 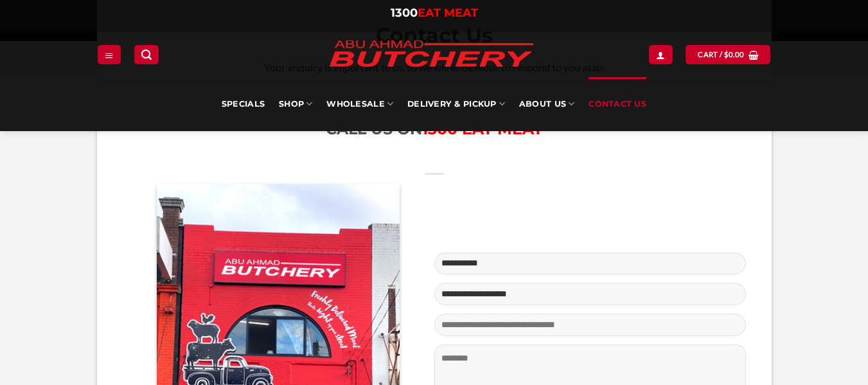 What do you see at coordinates (146, 54) in the screenshot?
I see `a: Search` at bounding box center [146, 54].